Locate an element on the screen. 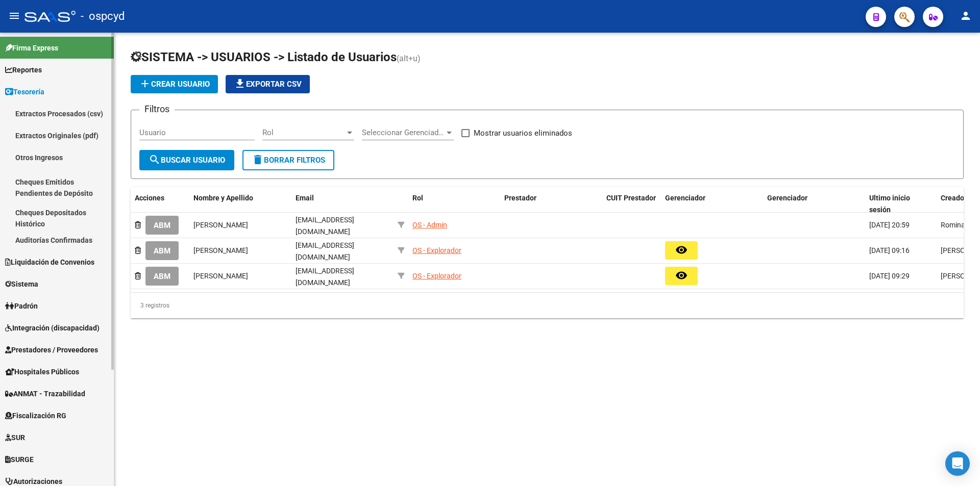 This screenshot has width=980, height=486. span: Prestadores / Proveedores is located at coordinates (51, 350).